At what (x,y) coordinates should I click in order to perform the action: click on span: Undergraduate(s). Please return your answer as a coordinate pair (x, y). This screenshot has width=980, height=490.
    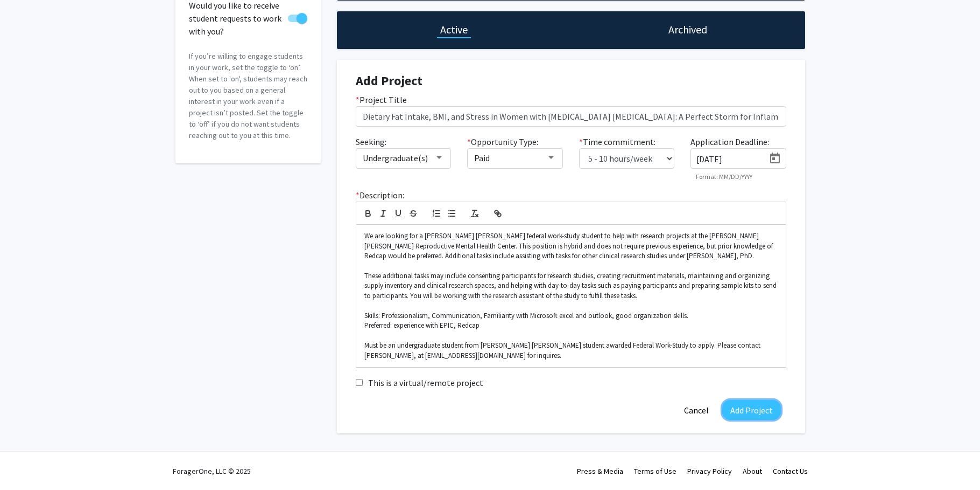
    Looking at the image, I should click on (395, 158).